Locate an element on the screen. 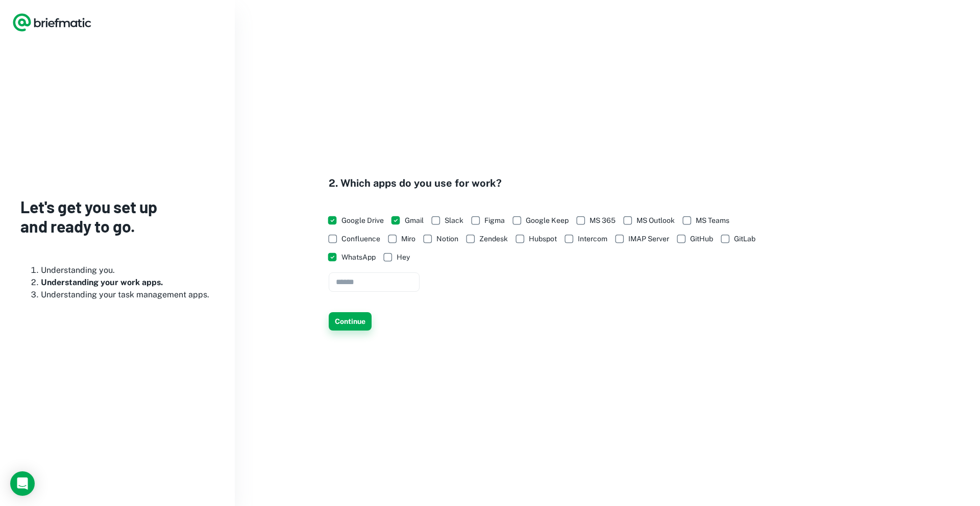  span: Notion is located at coordinates (447, 239).